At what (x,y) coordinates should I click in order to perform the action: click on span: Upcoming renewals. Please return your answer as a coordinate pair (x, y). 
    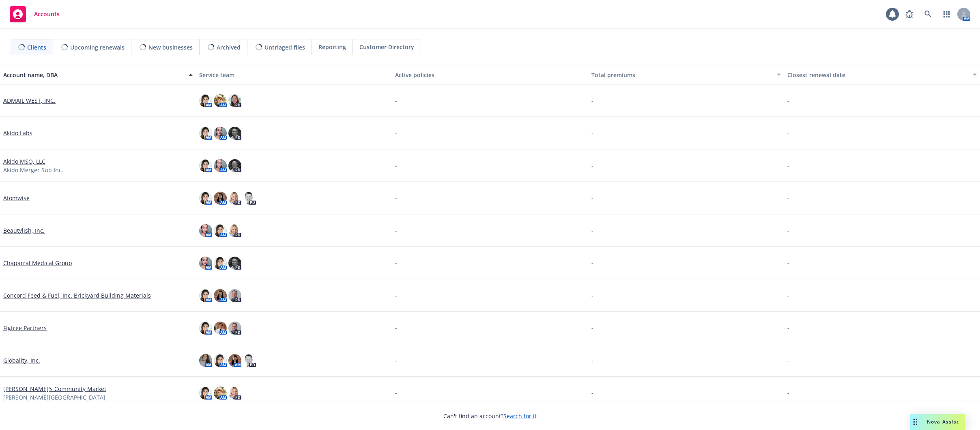
    Looking at the image, I should click on (97, 47).